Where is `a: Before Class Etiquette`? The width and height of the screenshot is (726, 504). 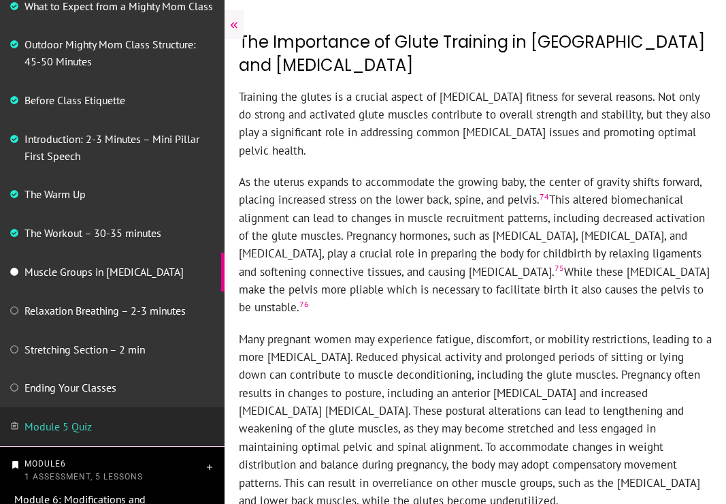
a: Before Class Etiquette is located at coordinates (75, 100).